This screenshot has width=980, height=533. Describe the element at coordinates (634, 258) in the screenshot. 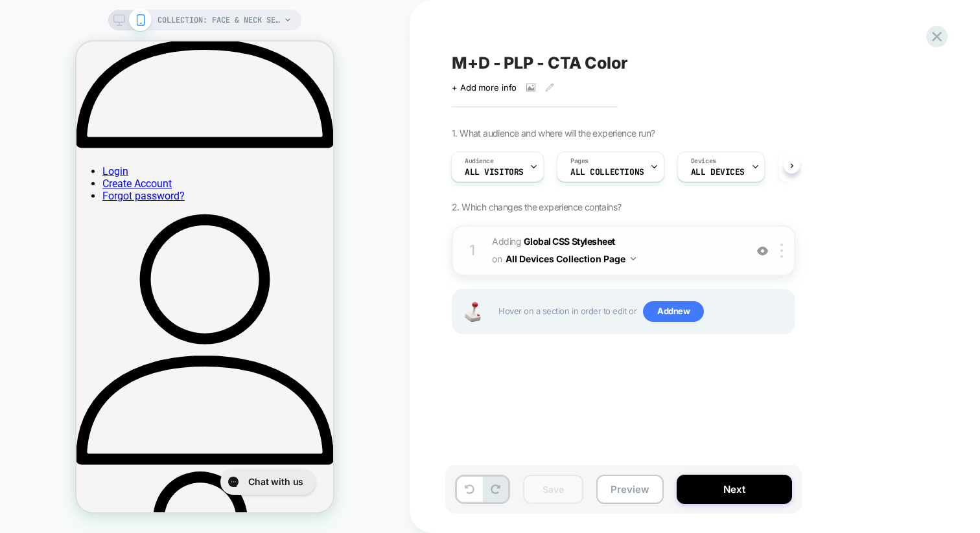

I see `img: down arrow` at that location.